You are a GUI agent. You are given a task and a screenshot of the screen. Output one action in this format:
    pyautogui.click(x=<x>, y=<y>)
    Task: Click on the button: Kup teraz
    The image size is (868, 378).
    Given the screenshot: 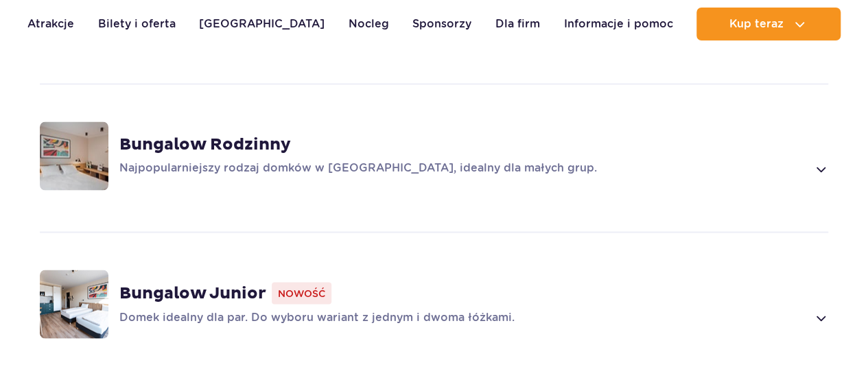 What is the action you would take?
    pyautogui.click(x=768, y=24)
    